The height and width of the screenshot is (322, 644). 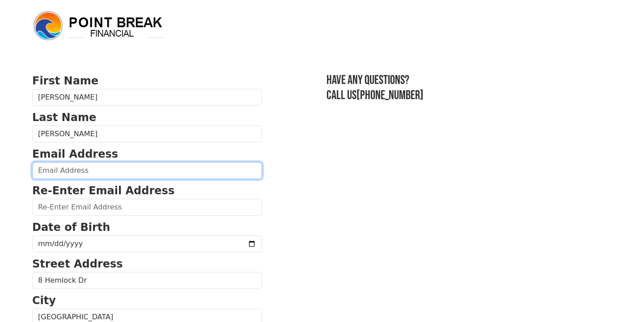 I want to click on input: Last Name, so click(x=147, y=134).